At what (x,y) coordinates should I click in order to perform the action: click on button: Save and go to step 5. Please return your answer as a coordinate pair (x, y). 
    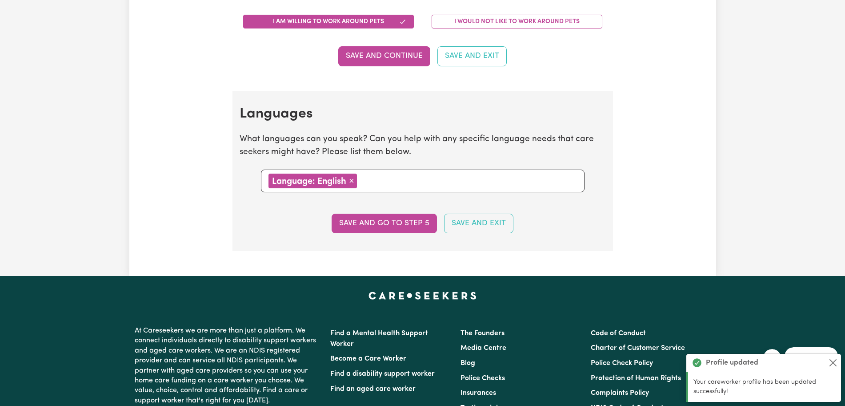
    Looking at the image, I should click on (384, 223).